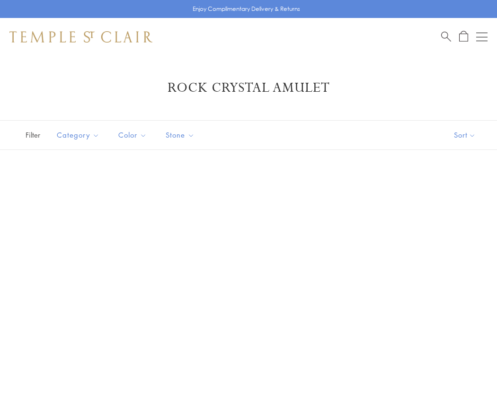  What do you see at coordinates (133, 135) in the screenshot?
I see `span: Color` at bounding box center [133, 135].